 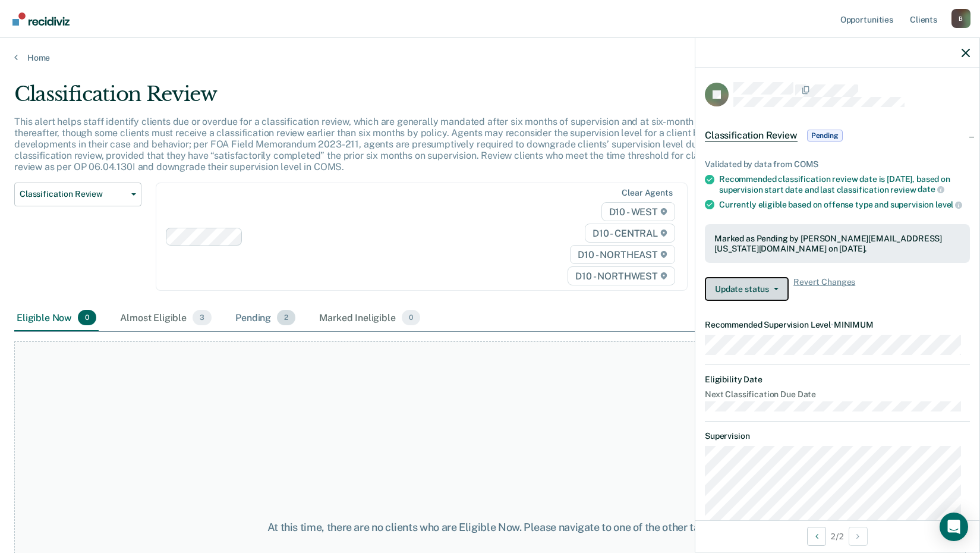 I want to click on span: Revert Changes, so click(x=824, y=289).